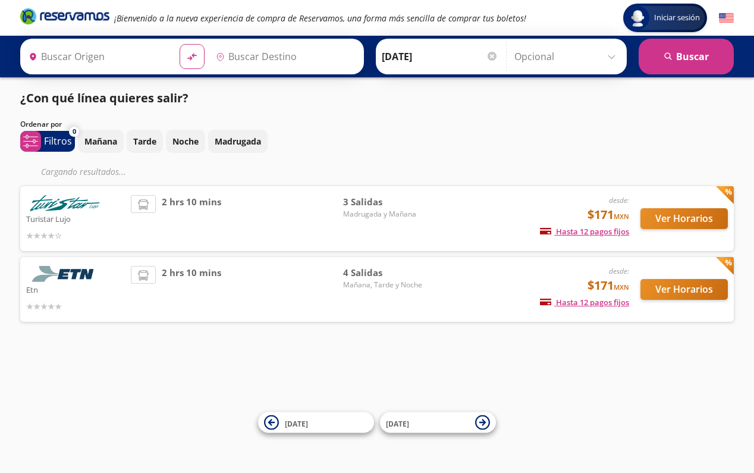 The width and height of the screenshot is (754, 473). Describe the element at coordinates (238, 141) in the screenshot. I see `button: Madrugada` at that location.